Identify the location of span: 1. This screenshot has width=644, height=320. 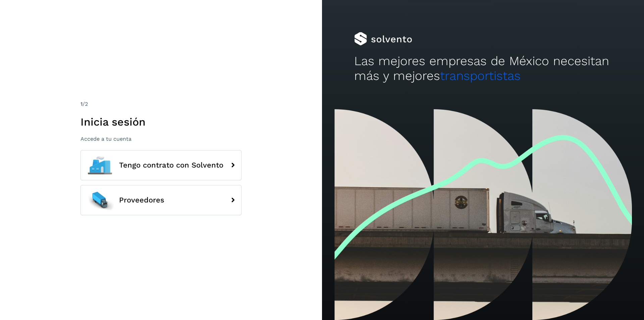
(82, 104).